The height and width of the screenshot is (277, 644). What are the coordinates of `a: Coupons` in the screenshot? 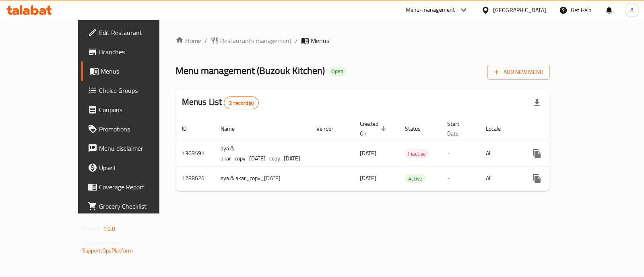 It's located at (133, 110).